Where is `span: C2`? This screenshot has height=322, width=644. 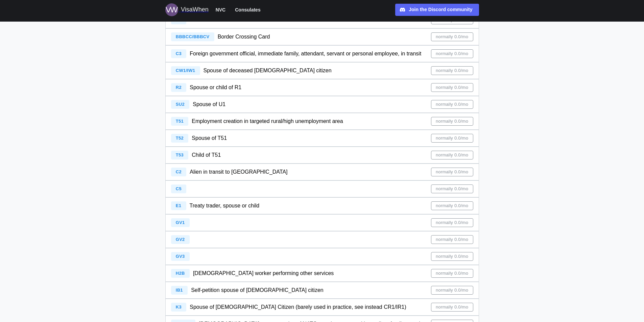
span: C2 is located at coordinates (178, 172).